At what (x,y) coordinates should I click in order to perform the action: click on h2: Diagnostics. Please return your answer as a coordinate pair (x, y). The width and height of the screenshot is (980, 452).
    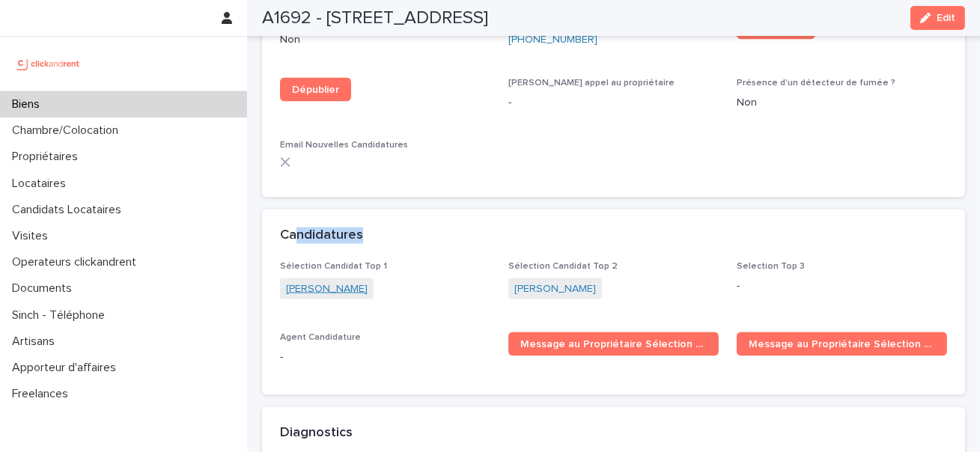
    Looking at the image, I should click on (316, 433).